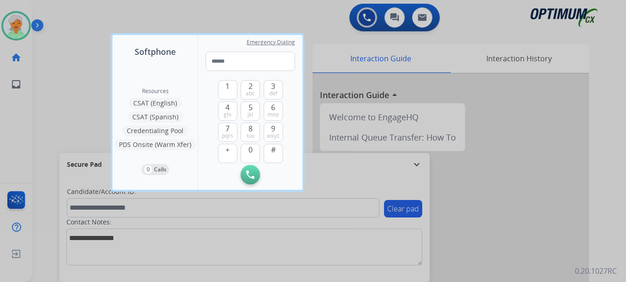 This screenshot has width=626, height=282. I want to click on button: 5jkl, so click(250, 111).